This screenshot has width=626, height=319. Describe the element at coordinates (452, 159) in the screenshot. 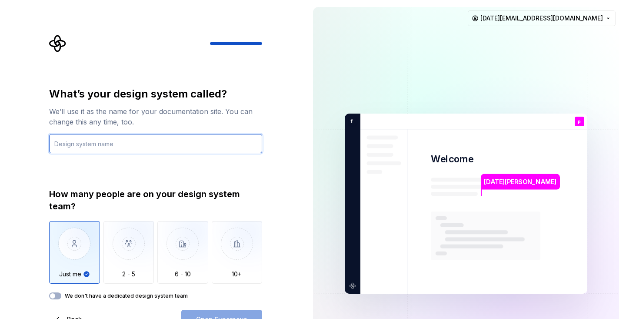

I see `p: Welcome` at that location.